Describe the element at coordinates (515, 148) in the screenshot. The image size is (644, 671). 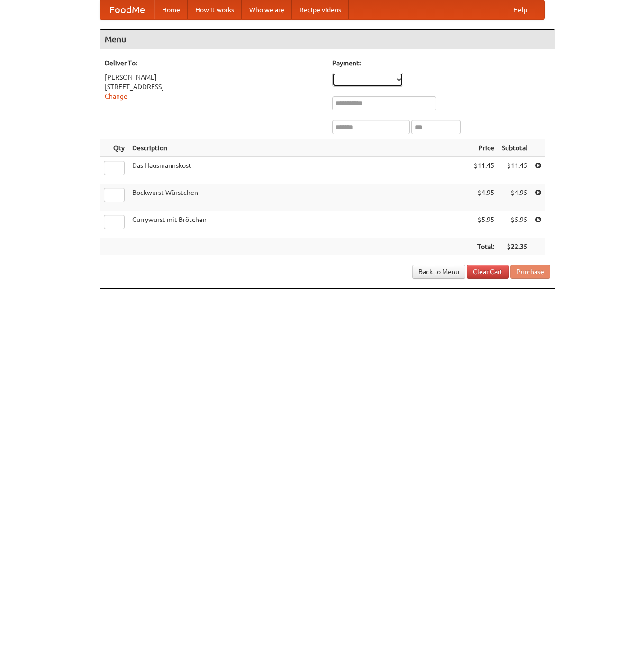
I see `th: Subtotal` at that location.